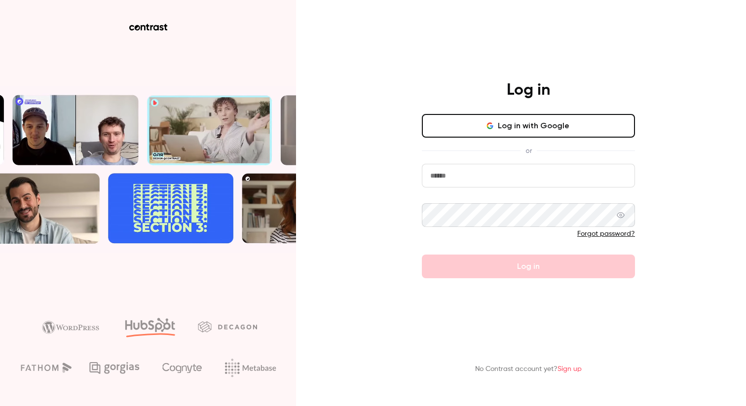 The width and height of the screenshot is (746, 406). Describe the element at coordinates (528, 90) in the screenshot. I see `h4: Log in` at that location.